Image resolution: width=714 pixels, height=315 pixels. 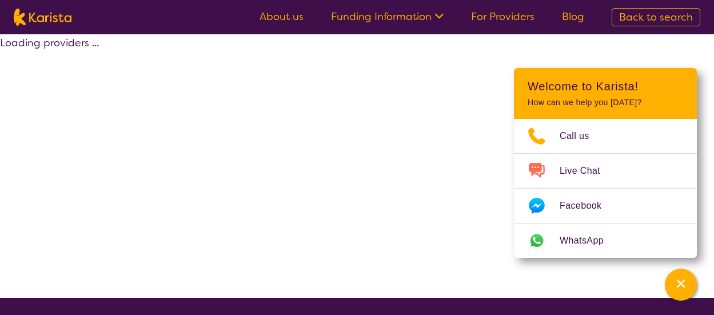 I want to click on h2: Welcome to Karista!, so click(x=605, y=86).